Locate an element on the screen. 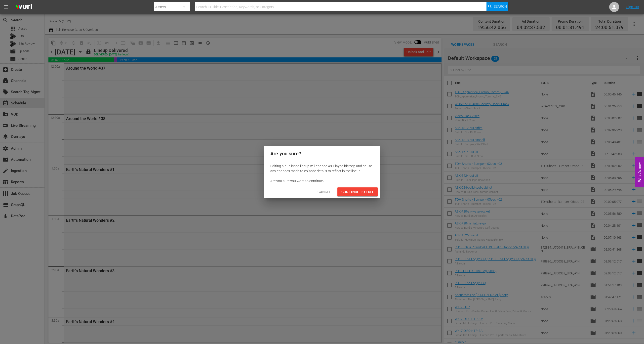 Image resolution: width=644 pixels, height=344 pixels. button: Cancel is located at coordinates (324, 192).